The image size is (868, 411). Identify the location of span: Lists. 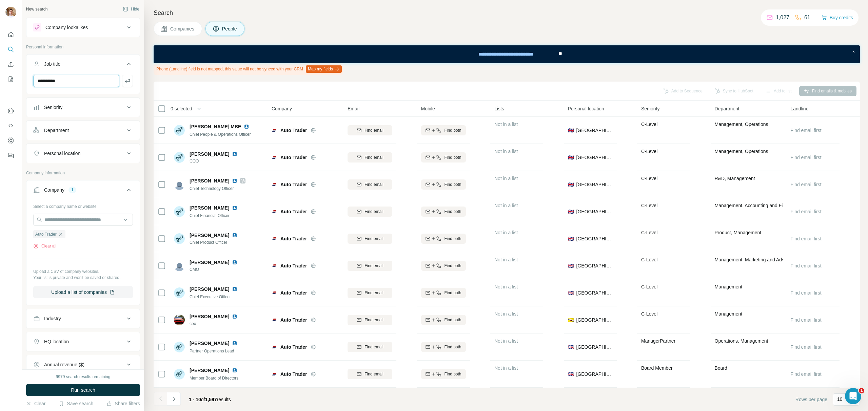
(499, 109).